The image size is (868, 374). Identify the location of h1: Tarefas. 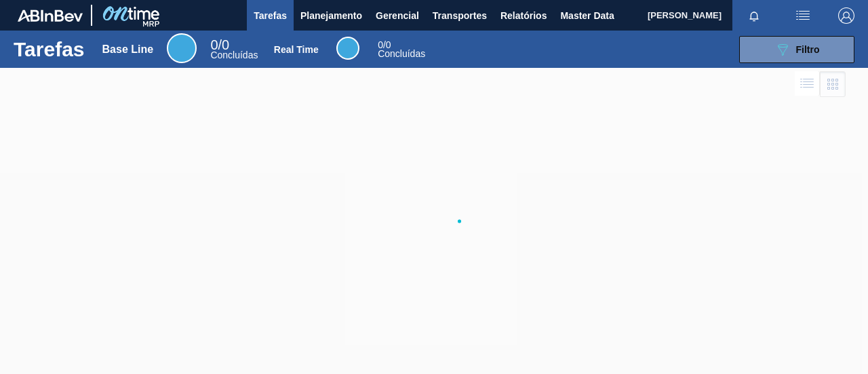
(49, 49).